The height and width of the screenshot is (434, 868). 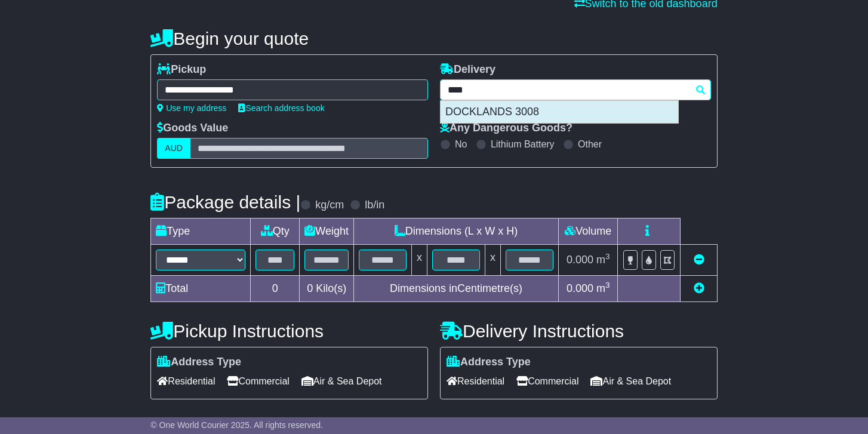 What do you see at coordinates (560, 112) in the screenshot?
I see `div: DOCKLANDS 3008` at bounding box center [560, 112].